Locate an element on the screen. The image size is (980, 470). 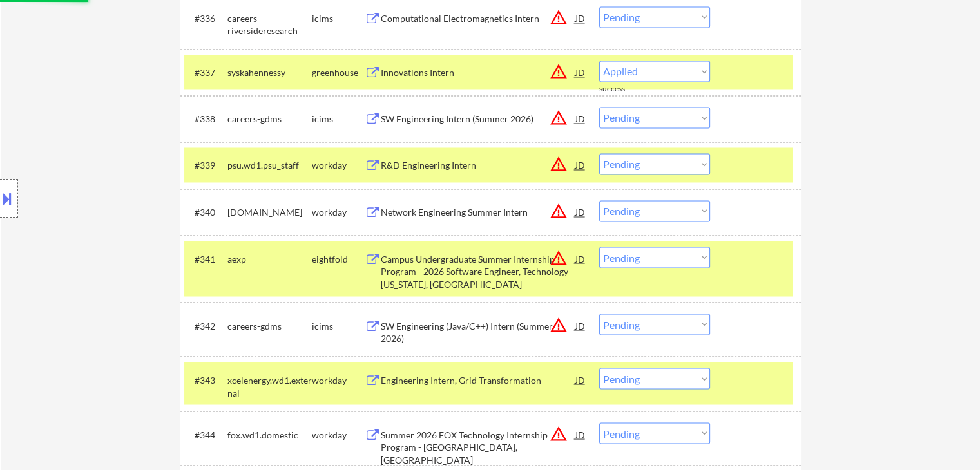
div: #336 is located at coordinates (206, 19).